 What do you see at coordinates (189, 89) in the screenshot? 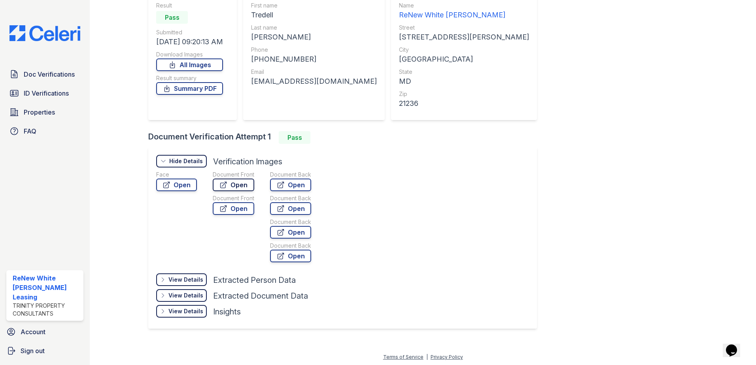
I see `a: Summary PDF` at bounding box center [189, 89].